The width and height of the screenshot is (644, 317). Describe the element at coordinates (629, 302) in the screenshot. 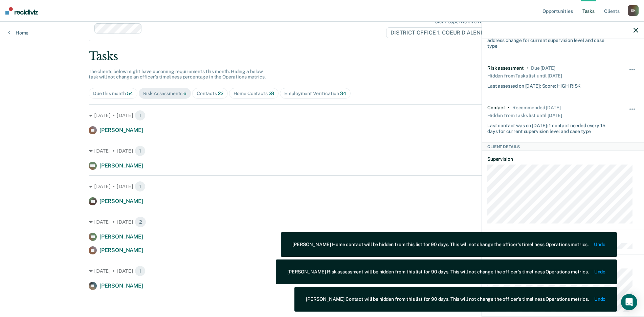

I see `div: Open Intercom Messenger` at that location.